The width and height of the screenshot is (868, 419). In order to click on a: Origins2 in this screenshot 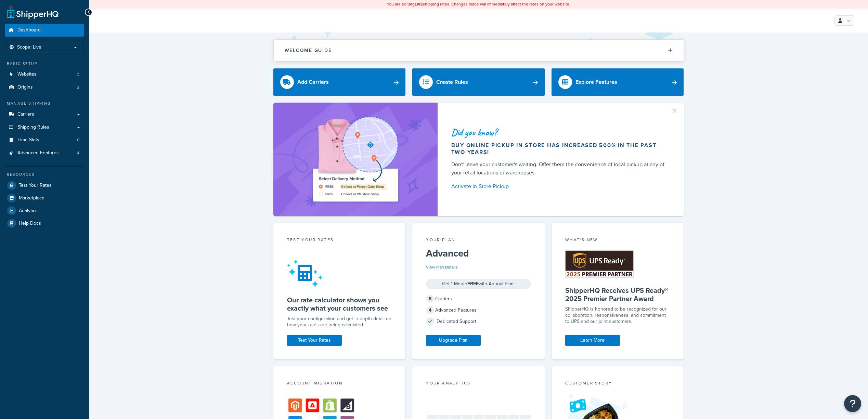, I will do `click(45, 87)`.